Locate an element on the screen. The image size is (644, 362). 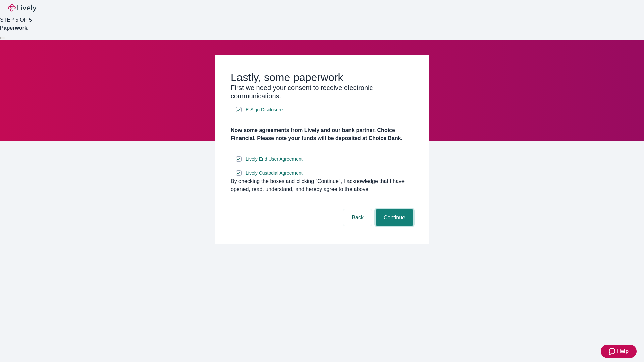
span: Help is located at coordinates (622, 352).